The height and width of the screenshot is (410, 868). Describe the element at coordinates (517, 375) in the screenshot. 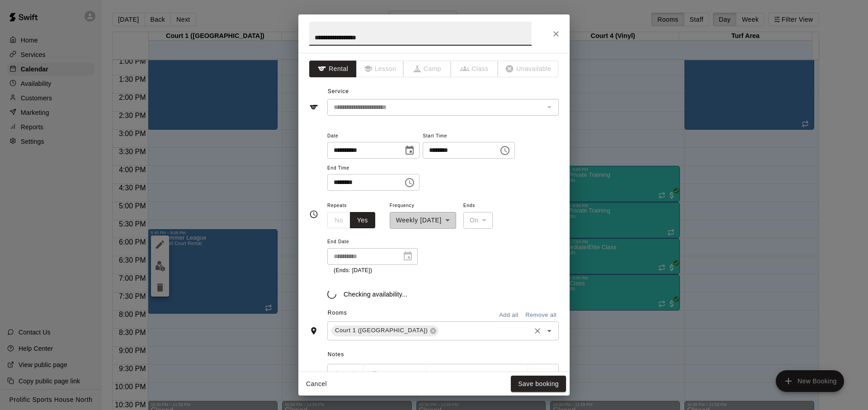

I see `button: Insert Link` at that location.